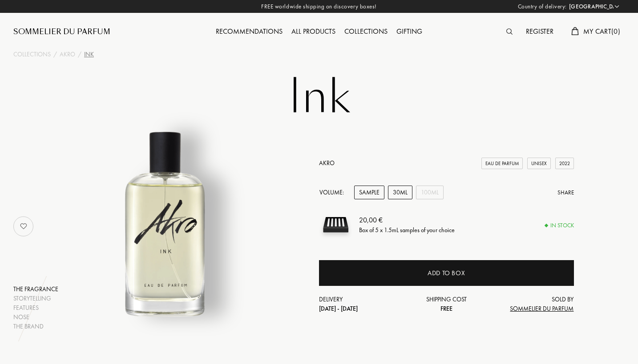  I want to click on div: Delivery, so click(361, 305).